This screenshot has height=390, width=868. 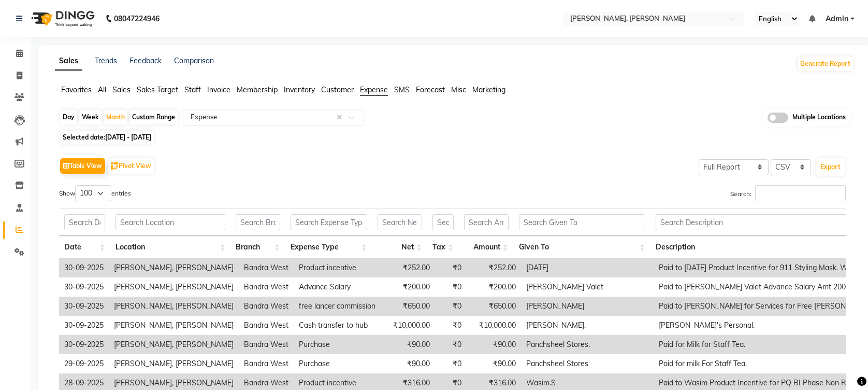 I want to click on button: Export, so click(x=830, y=167).